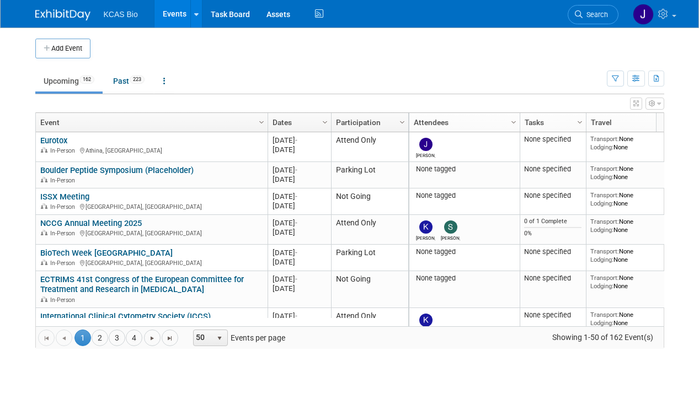  Describe the element at coordinates (65, 197) in the screenshot. I see `a: ISSX Meeting` at that location.